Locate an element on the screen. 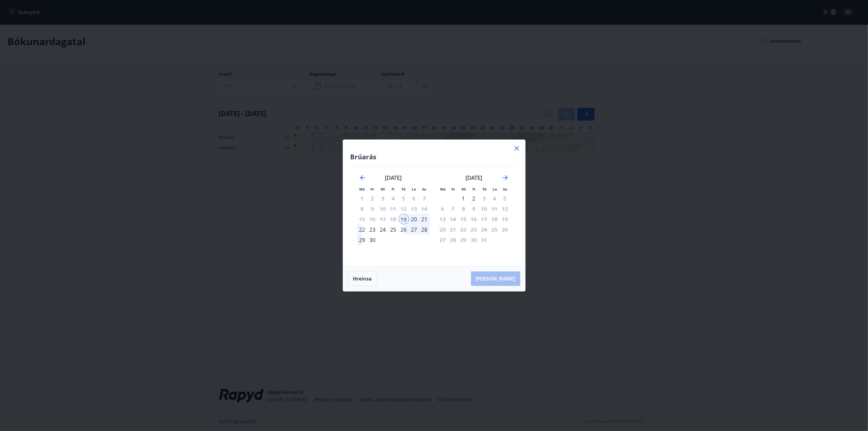 The image size is (868, 431). td: Not available. föstudagur, 24. október 2025 is located at coordinates (484, 229).